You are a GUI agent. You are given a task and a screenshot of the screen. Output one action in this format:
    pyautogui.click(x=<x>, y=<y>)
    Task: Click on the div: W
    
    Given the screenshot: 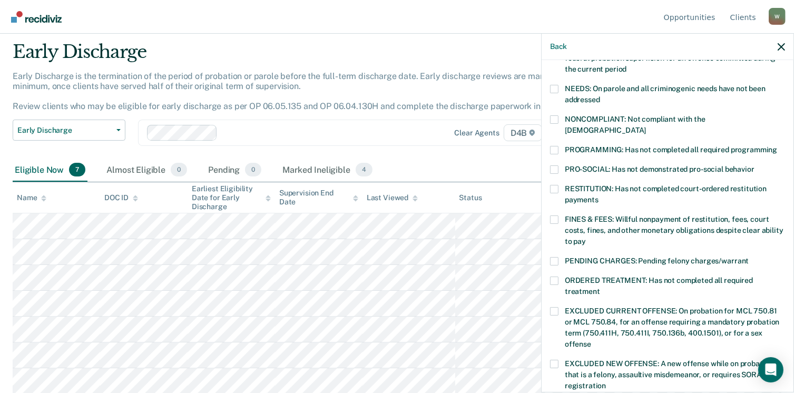 What is the action you would take?
    pyautogui.click(x=777, y=16)
    